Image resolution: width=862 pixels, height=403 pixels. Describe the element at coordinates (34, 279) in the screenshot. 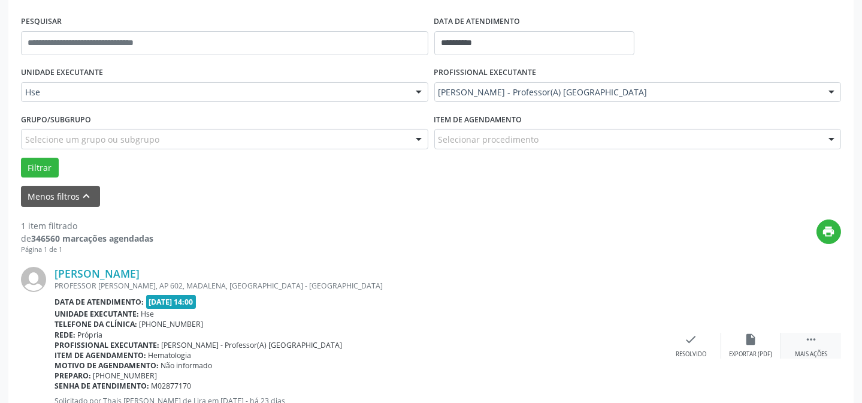

I see `img: img` at that location.